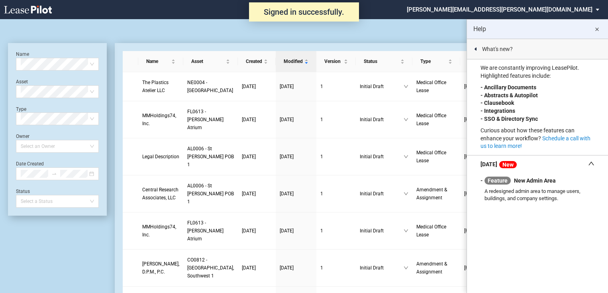 The height and width of the screenshot is (293, 608). Describe the element at coordinates (210, 61) in the screenshot. I see `th: Asset` at that location.